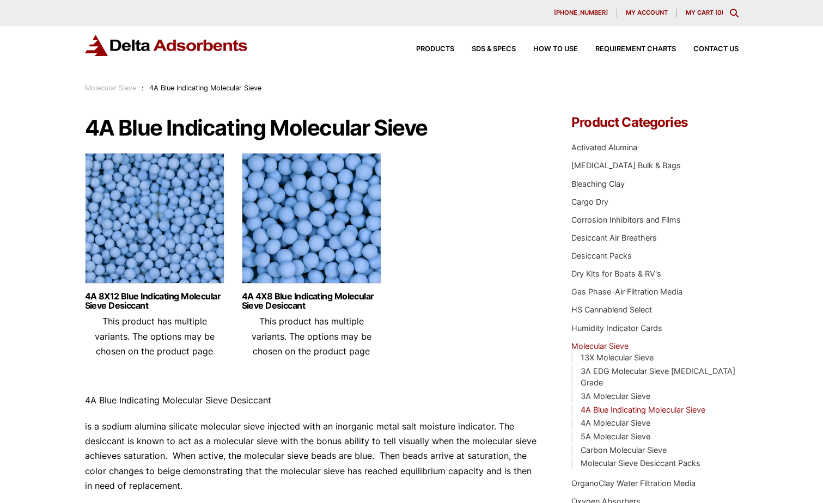  Describe the element at coordinates (312, 456) in the screenshot. I see `p: is a sodium alumina silicate molecular sieve injected with an inorganic metal salt moisture indic...` at that location.